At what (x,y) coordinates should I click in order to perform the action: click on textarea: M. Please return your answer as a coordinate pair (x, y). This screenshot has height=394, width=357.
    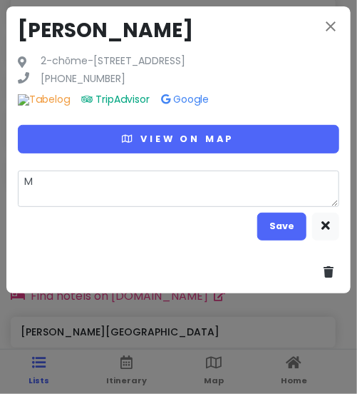
    Looking at the image, I should click on (178, 188).